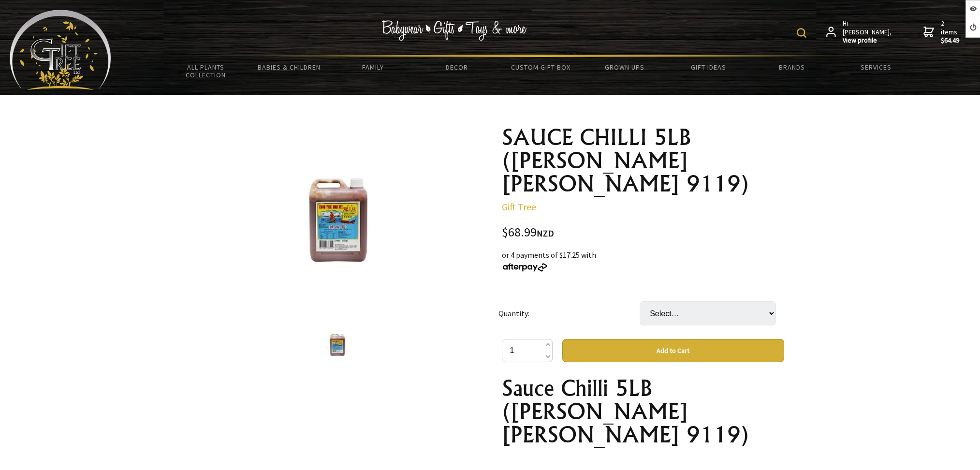  What do you see at coordinates (61, 50) in the screenshot?
I see `img: Babyware - Gifts - Toys and more...` at bounding box center [61, 50].